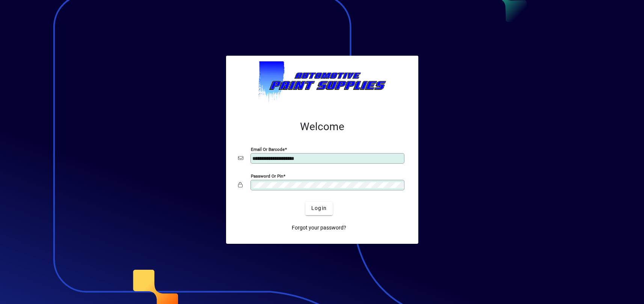  What do you see at coordinates (267, 176) in the screenshot?
I see `mat-label: Password or Pin` at bounding box center [267, 176].